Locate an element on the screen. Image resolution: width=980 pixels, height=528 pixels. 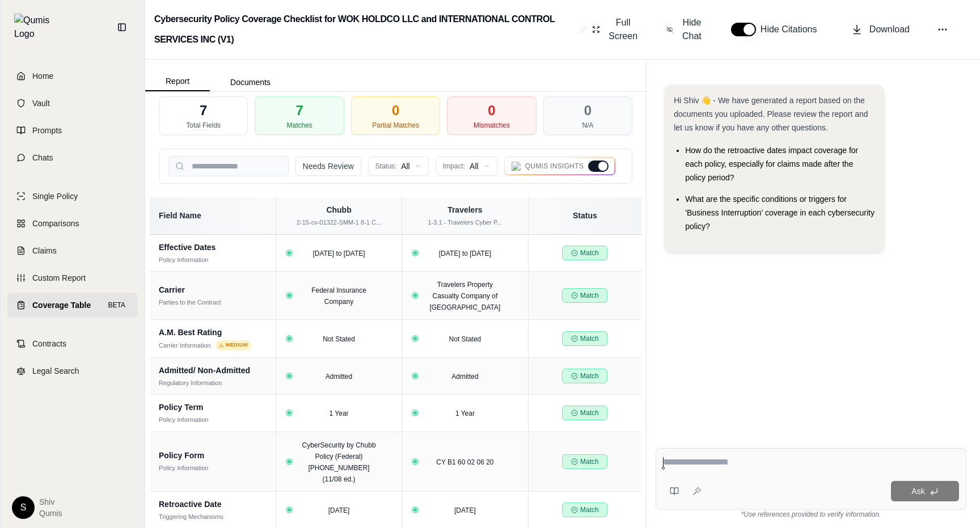
button: Collapse sidebar is located at coordinates (122, 27).